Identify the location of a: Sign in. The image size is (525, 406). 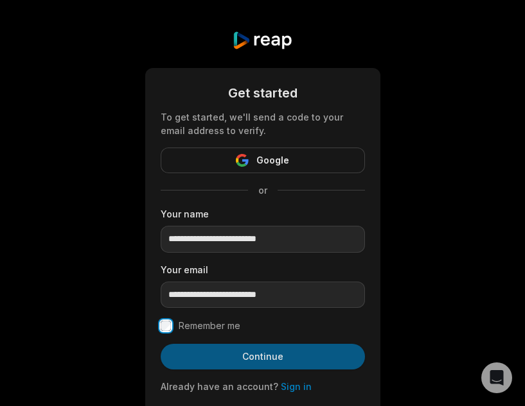
(296, 387).